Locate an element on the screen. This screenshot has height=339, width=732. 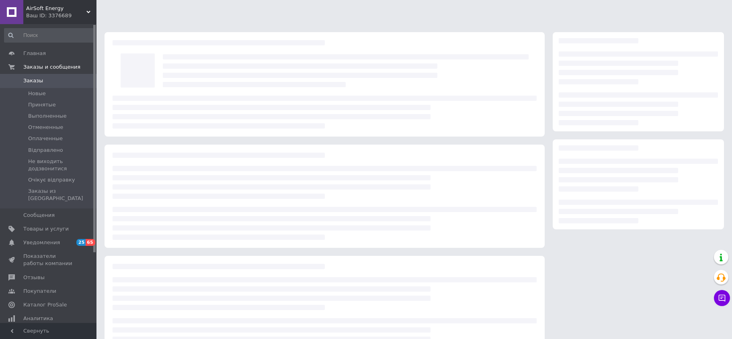
span: Новые is located at coordinates (37, 94).